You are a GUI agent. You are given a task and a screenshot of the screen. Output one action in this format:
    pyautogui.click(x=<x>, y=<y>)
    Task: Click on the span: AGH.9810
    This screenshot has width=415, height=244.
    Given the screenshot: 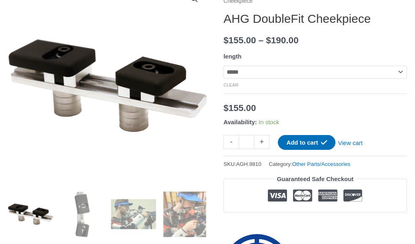 What is the action you would take?
    pyautogui.click(x=248, y=164)
    